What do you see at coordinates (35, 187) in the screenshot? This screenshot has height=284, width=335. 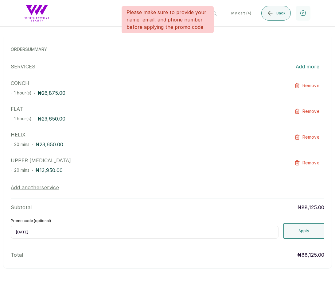 I see `button: Add anotherservice` at bounding box center [35, 187].